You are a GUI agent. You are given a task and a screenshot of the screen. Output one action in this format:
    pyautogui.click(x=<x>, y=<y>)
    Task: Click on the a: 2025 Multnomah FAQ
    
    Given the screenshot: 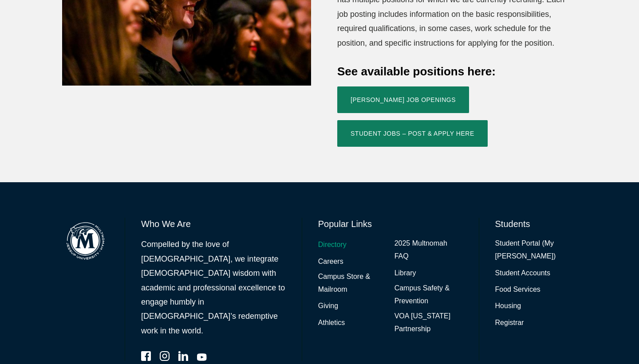 What is the action you would take?
    pyautogui.click(x=429, y=250)
    